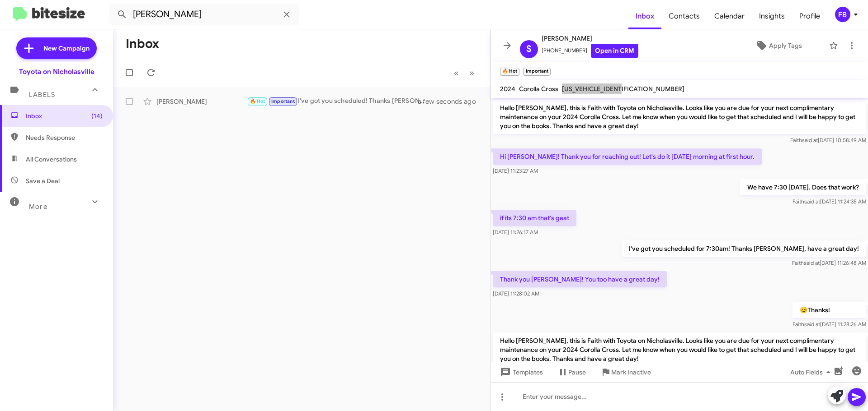 This screenshot has height=411, width=868. What do you see at coordinates (539, 89) in the screenshot?
I see `span: Corolla Cross` at bounding box center [539, 89].